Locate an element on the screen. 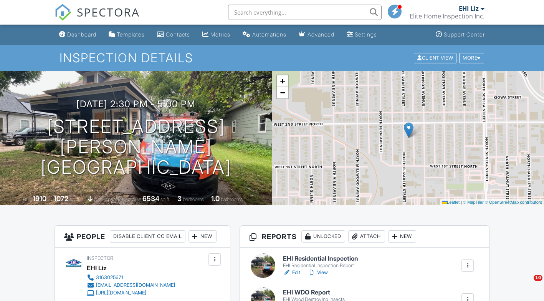  h3: Reports is located at coordinates (364, 236).